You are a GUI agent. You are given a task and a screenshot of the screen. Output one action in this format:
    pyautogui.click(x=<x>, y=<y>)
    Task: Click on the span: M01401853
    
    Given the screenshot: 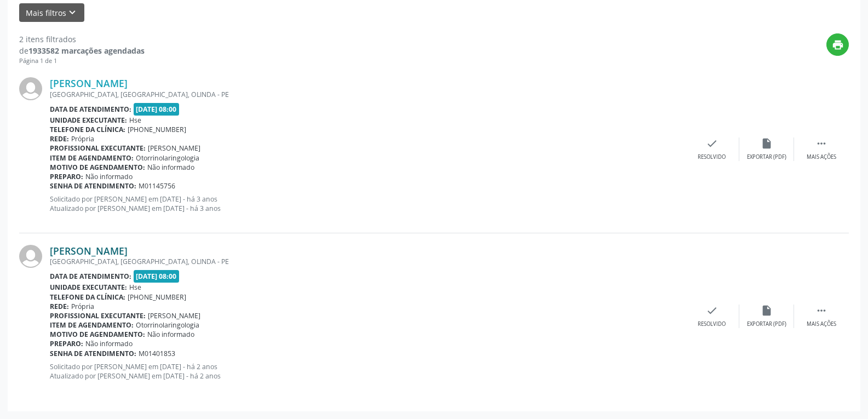 What is the action you would take?
    pyautogui.click(x=156, y=353)
    